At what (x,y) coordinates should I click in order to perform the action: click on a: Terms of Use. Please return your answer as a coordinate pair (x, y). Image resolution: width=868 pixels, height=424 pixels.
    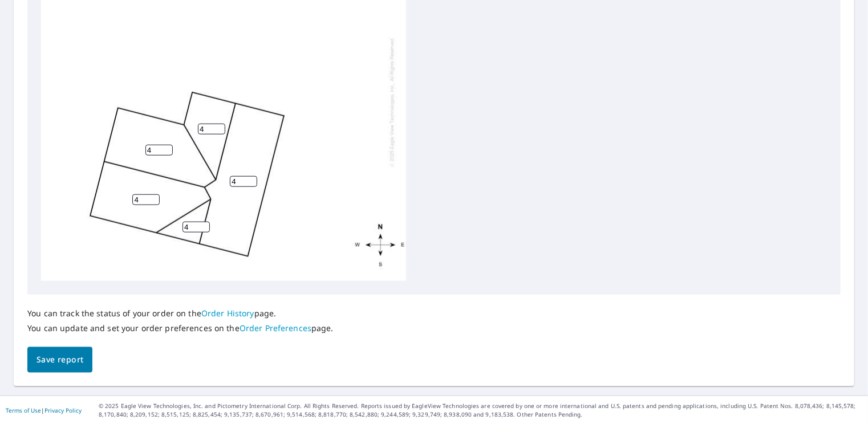
    Looking at the image, I should click on (23, 410).